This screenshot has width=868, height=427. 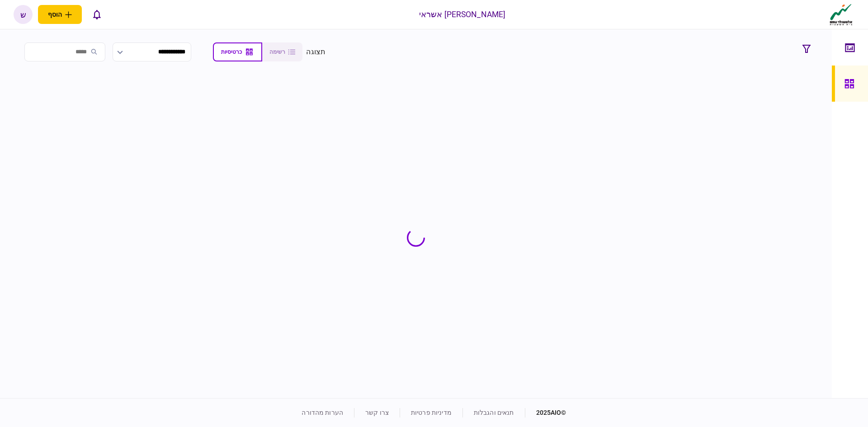 What do you see at coordinates (60, 15) in the screenshot?
I see `button: פתח תפריט להוספת לקוח` at bounding box center [60, 15].